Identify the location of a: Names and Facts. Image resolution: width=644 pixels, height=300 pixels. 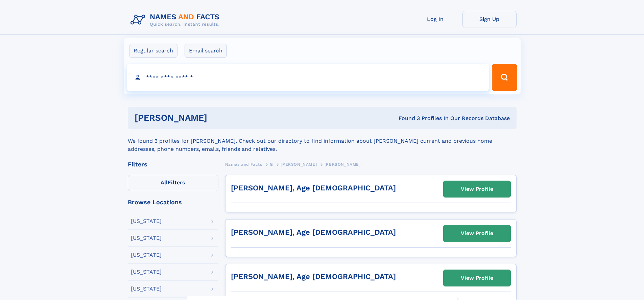
(244, 164).